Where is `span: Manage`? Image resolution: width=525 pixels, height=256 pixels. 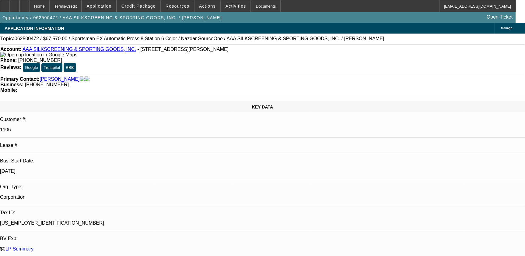
span: Manage is located at coordinates (506, 28).